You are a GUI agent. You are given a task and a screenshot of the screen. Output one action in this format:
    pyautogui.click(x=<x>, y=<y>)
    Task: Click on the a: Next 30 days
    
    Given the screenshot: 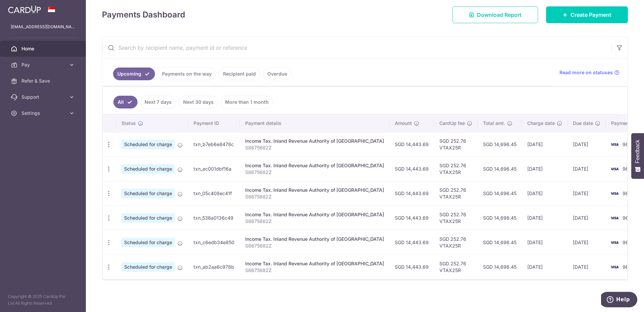 What is the action you would take?
    pyautogui.click(x=198, y=102)
    